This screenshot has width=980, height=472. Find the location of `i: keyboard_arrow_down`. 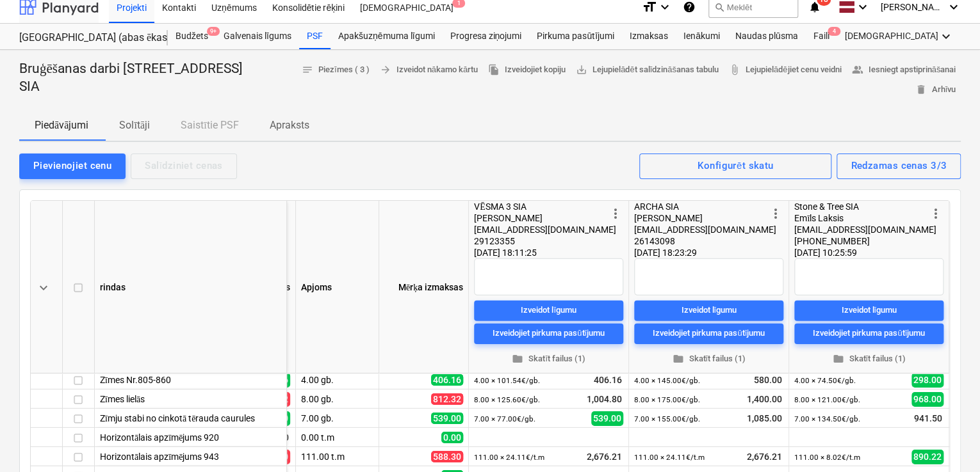

i: keyboard_arrow_down is located at coordinates (946, 36).